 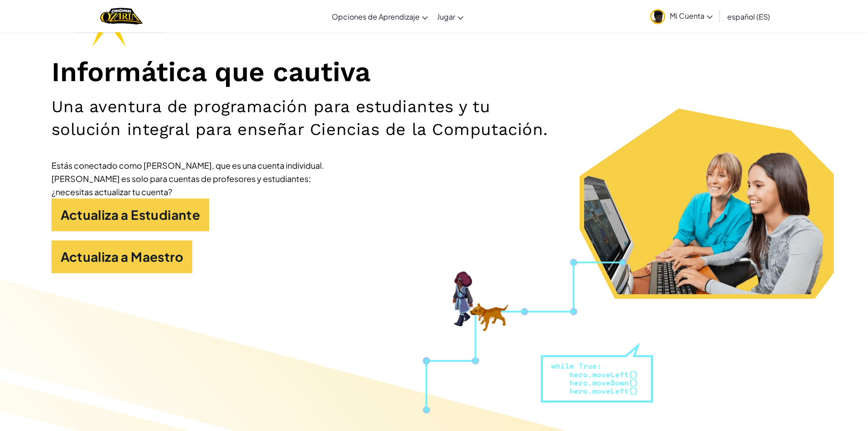 What do you see at coordinates (121, 16) in the screenshot?
I see `img: Home` at bounding box center [121, 16].